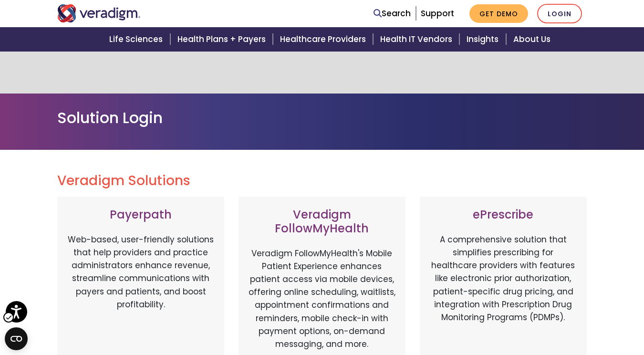  What do you see at coordinates (141, 214) in the screenshot?
I see `h3: Payerpath` at bounding box center [141, 214].